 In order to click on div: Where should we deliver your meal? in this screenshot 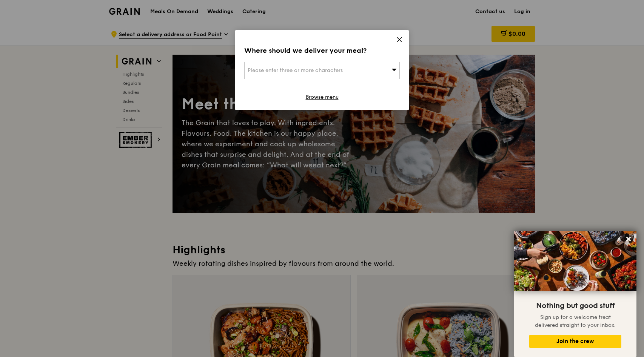, I will do `click(322, 50)`.